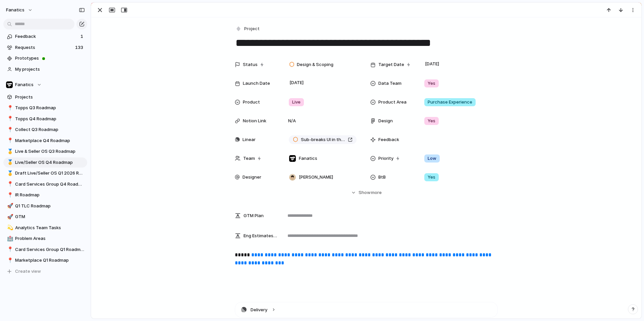  Describe the element at coordinates (249, 159) in the screenshot. I see `span: Team` at that location.